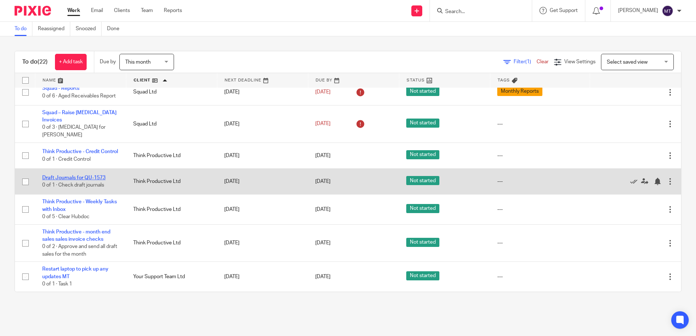  Describe the element at coordinates (173, 11) in the screenshot. I see `a: Reports` at that location.